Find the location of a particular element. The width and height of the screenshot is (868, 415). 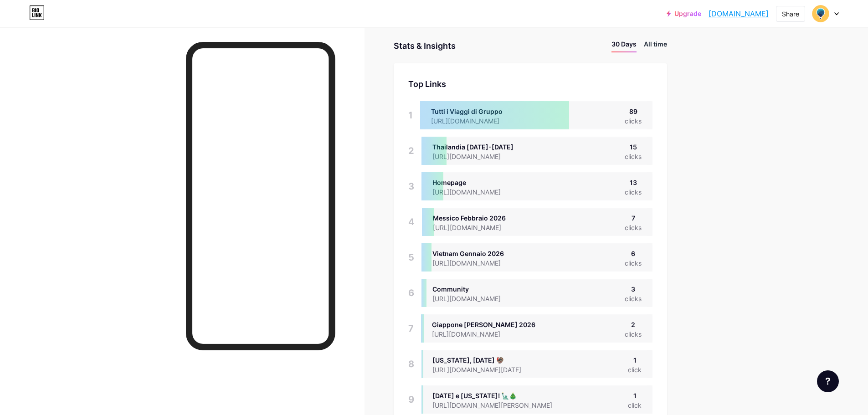

div: Messico Febbraio 2026 is located at coordinates (474, 218).